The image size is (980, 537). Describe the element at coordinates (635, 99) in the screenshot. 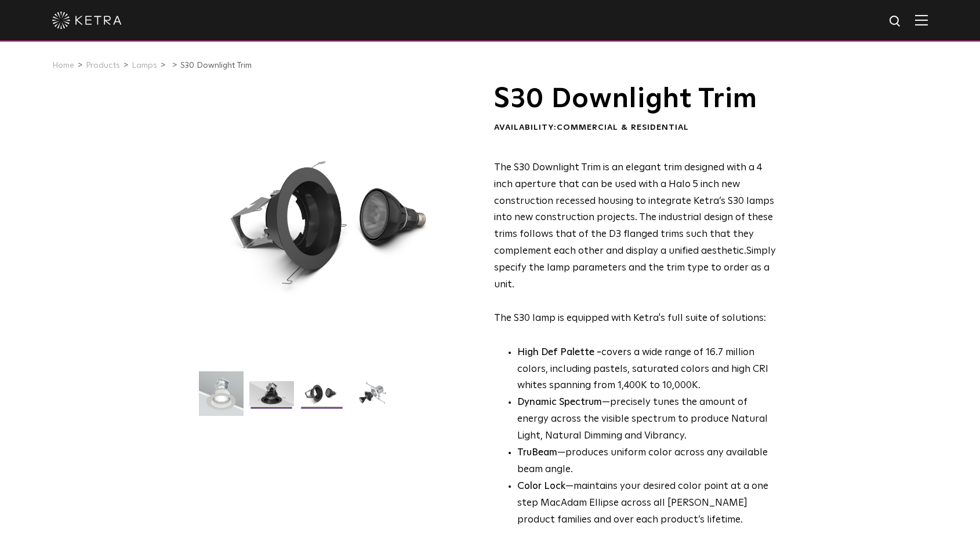

I see `h1: S30 Downlight Trim` at that location.